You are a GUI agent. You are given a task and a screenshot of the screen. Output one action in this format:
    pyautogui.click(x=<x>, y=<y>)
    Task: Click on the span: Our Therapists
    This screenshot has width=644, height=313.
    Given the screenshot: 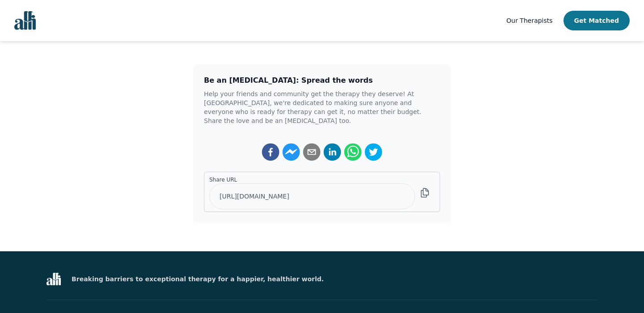 What is the action you would take?
    pyautogui.click(x=529, y=20)
    